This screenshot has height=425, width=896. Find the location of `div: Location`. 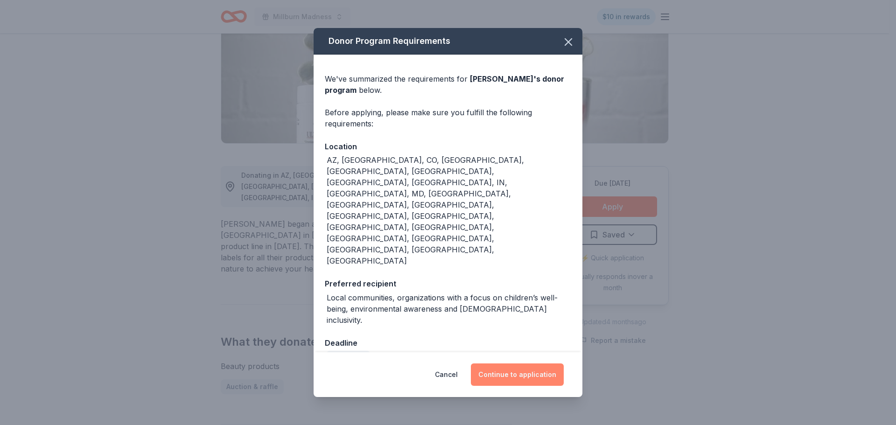

div: Location is located at coordinates (448, 147).